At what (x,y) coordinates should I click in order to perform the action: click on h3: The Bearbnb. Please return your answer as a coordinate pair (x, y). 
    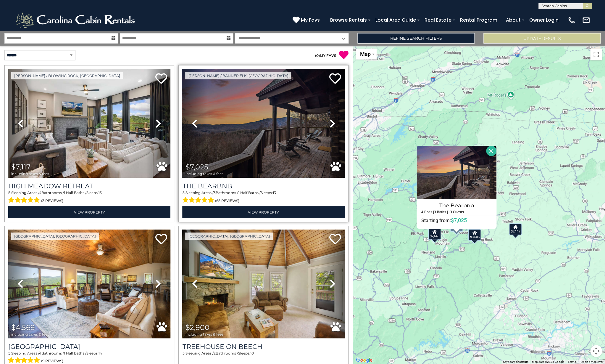
    Looking at the image, I should click on (263, 186).